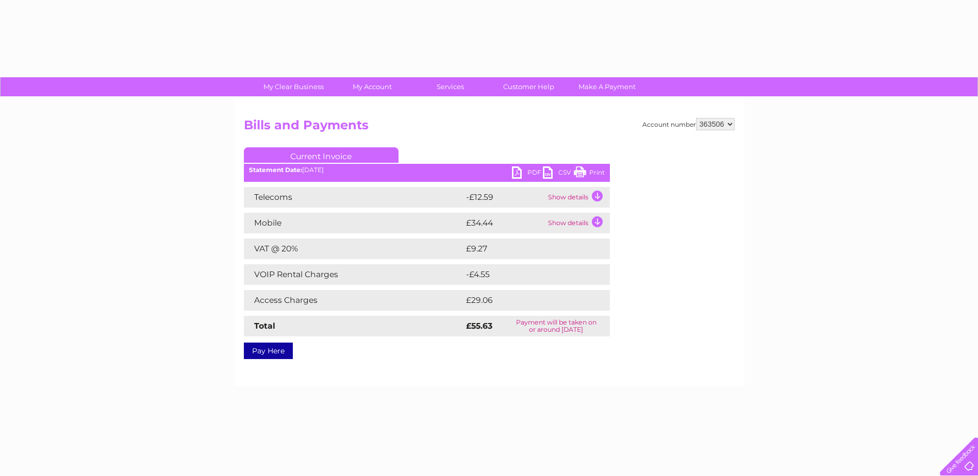  I want to click on strong: £55.63, so click(479, 326).